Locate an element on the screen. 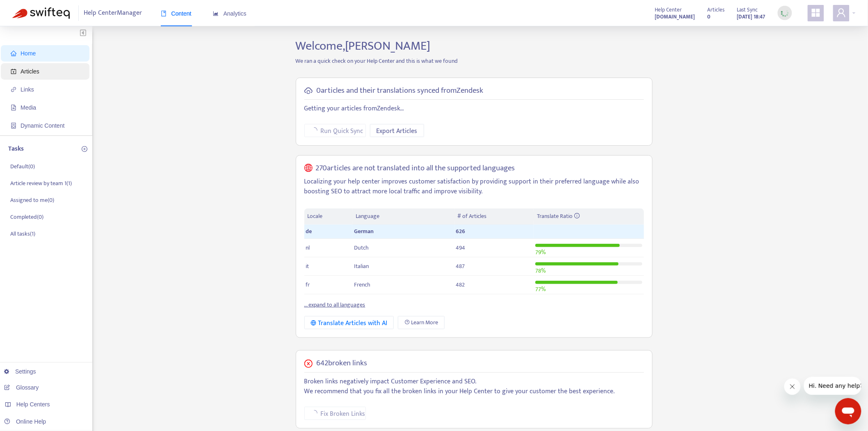 This screenshot has width=868, height=431. span: Run Quick Sync is located at coordinates (342, 131).